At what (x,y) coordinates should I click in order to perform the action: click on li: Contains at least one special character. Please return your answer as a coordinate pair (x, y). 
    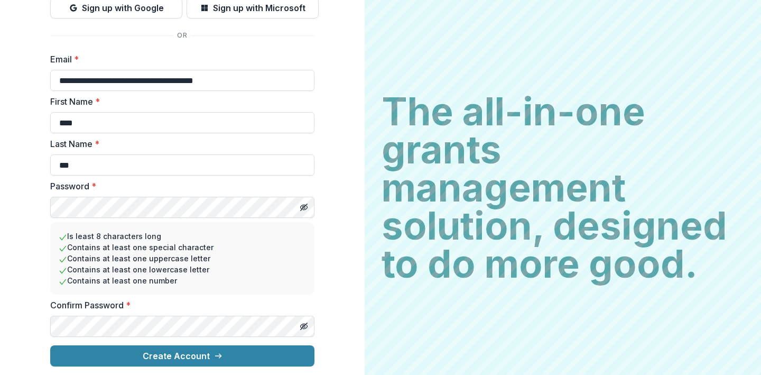
    Looking at the image, I should click on (182, 247).